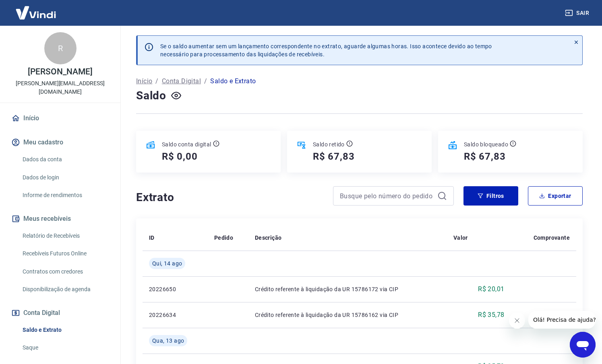 The height and width of the screenshot is (364, 602). What do you see at coordinates (347, 315) in the screenshot?
I see `p: Crédito referente à liquidação da UR 15786162 via CIP` at bounding box center [347, 315].